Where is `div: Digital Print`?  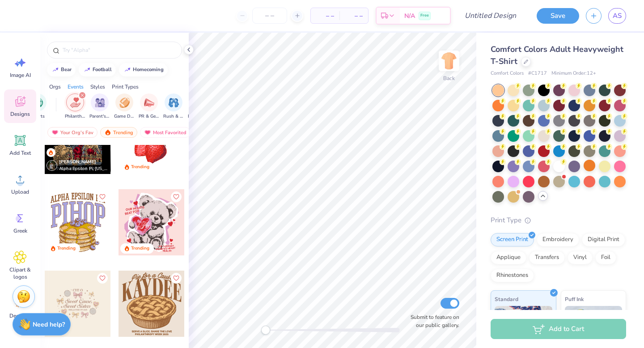
div: Digital Print is located at coordinates (603, 239).